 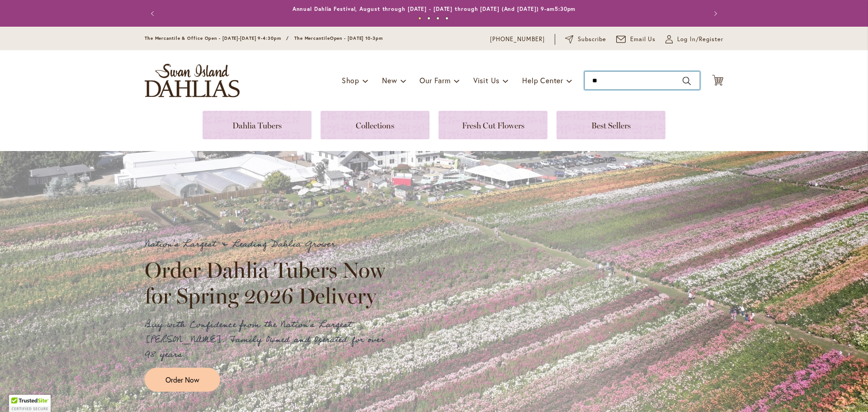 I want to click on p: Nation's Largest & Leading Dahlia Grower, so click(x=269, y=244).